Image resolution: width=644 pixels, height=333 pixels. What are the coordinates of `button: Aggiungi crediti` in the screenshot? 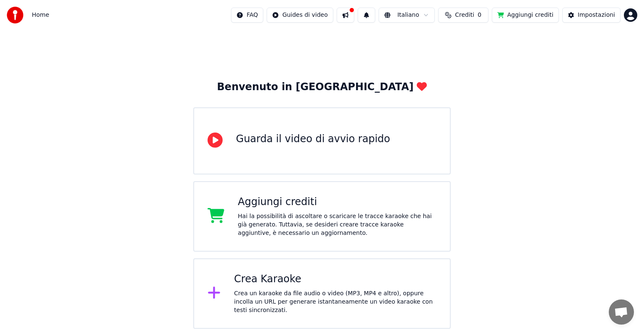 It's located at (525, 15).